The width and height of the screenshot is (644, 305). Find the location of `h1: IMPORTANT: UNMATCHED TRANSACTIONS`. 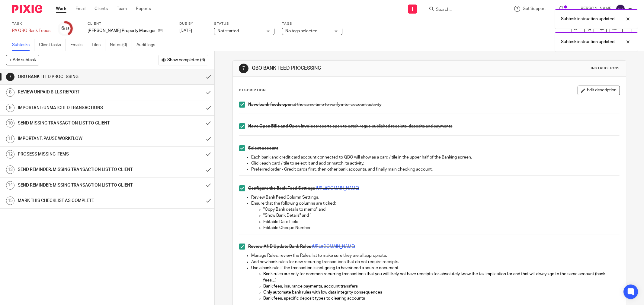

h1: IMPORTANT: UNMATCHED TRANSACTIONS is located at coordinates (78, 108).